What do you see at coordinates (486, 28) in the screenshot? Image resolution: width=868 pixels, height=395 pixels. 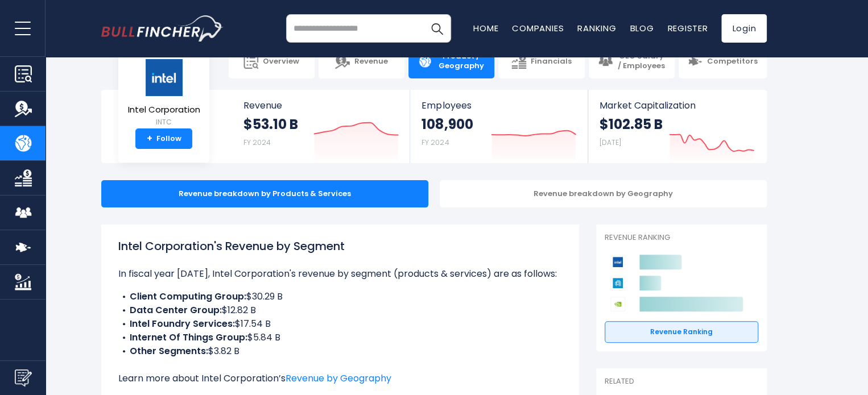 I see `a: Home` at bounding box center [486, 28].